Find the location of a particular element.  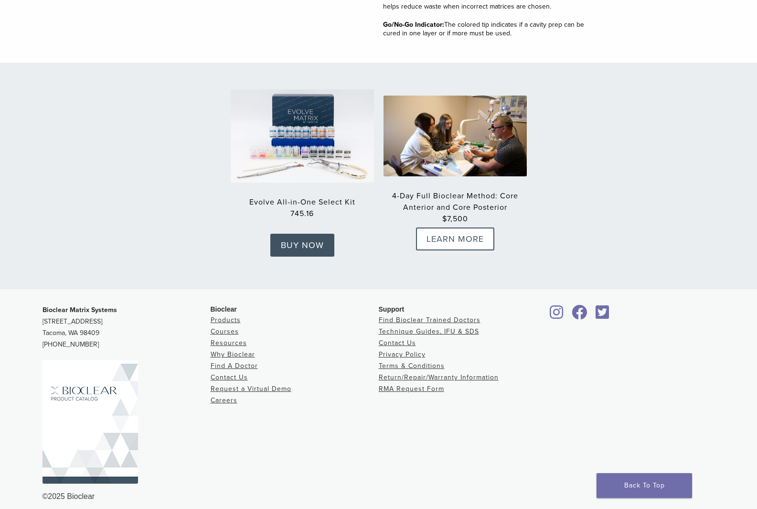

a: LEARN MORE is located at coordinates (455, 239).